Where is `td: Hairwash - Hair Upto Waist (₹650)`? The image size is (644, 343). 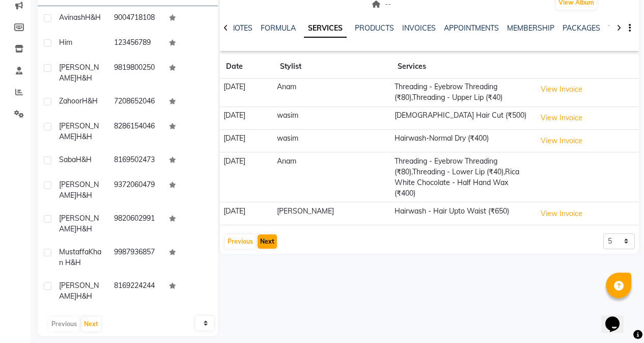
td: Hairwash - Hair Upto Waist (₹650) is located at coordinates (462, 213).